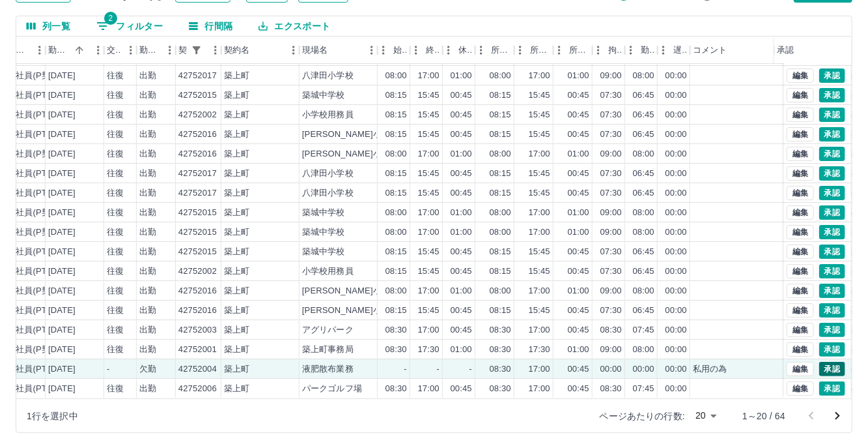  I want to click on div: 交通費, so click(120, 51).